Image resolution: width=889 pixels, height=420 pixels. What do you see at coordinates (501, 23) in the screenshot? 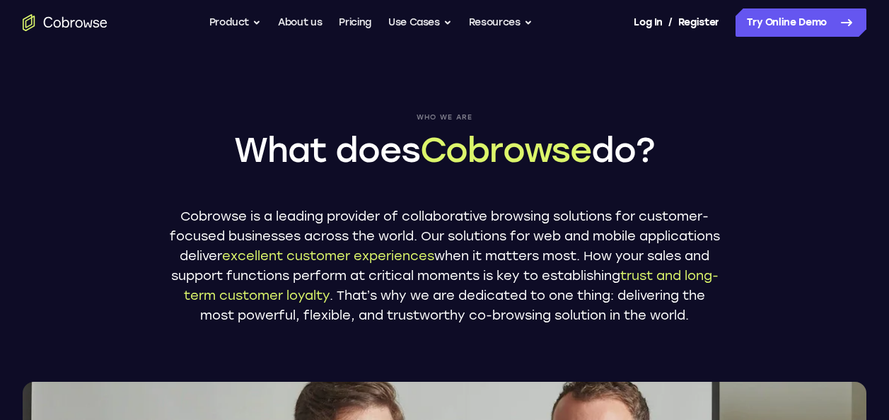
I see `button: Resources` at bounding box center [501, 23].